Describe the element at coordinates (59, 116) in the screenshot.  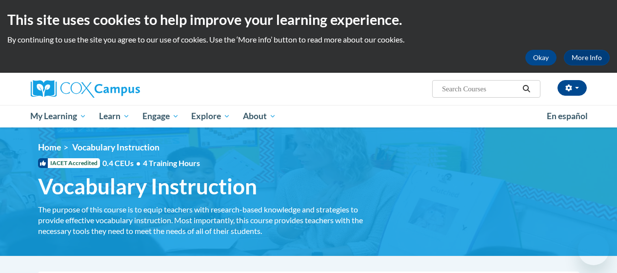
I see `a: My Learning` at that location.